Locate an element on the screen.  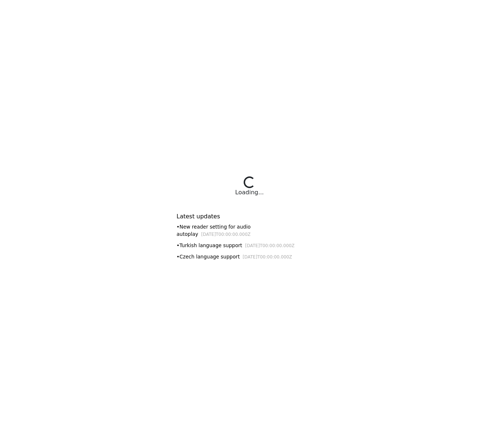
h6: Latest updates is located at coordinates (250, 216).